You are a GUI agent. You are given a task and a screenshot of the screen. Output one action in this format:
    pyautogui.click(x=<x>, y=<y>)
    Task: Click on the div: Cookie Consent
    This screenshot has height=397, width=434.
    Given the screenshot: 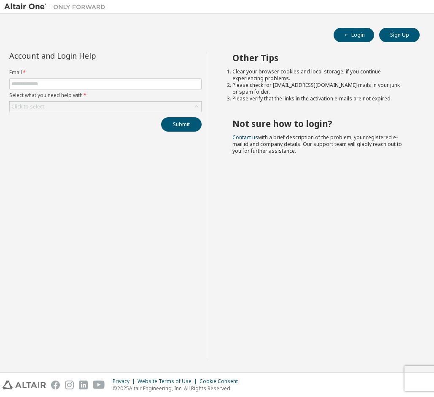 What is the action you would take?
    pyautogui.click(x=221, y=382)
    